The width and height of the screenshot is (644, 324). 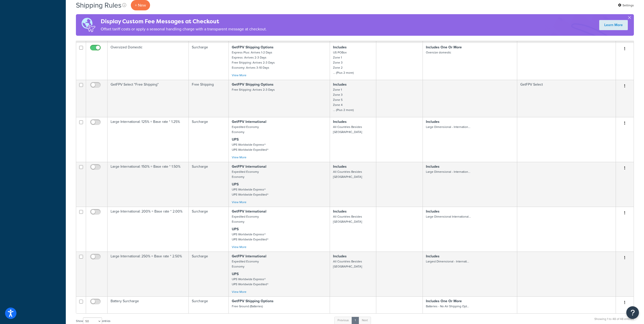 What do you see at coordinates (633, 312) in the screenshot?
I see `button: Open Resource Center` at bounding box center [633, 312].